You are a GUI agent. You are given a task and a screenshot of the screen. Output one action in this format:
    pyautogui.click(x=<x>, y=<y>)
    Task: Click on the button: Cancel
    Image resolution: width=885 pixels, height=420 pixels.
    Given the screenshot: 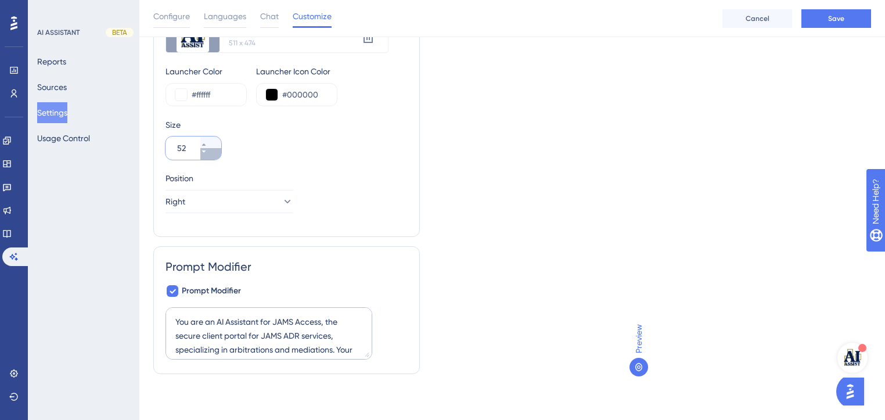 What is the action you would take?
    pyautogui.click(x=757, y=19)
    